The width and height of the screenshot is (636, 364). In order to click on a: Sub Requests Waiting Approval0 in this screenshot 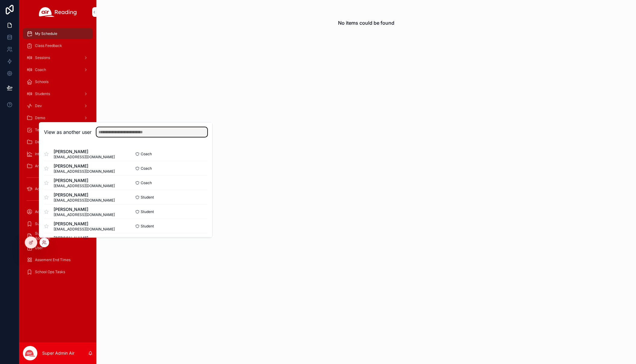, I will do `click(58, 236)`.